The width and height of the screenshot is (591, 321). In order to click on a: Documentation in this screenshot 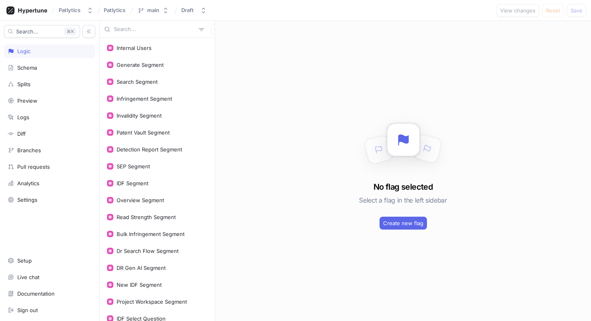, I will do `click(49, 293)`.